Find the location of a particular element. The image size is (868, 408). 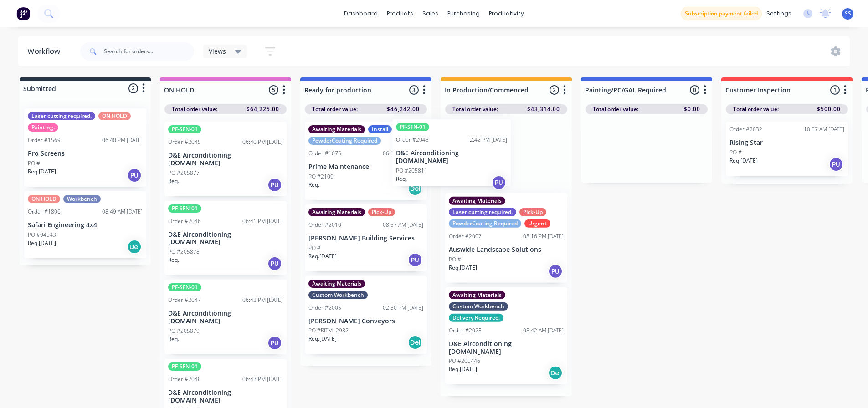

span: 1 is located at coordinates (835, 90).